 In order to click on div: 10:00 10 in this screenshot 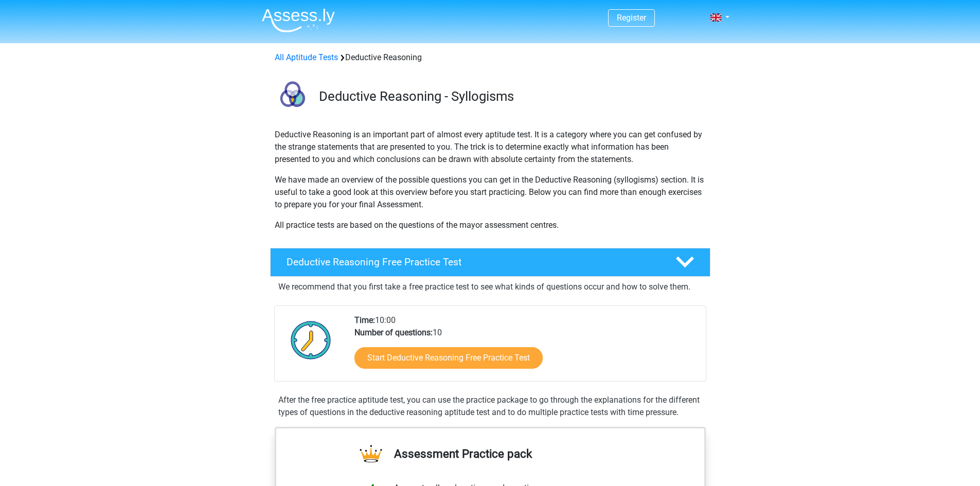, I will do `click(526, 348)`.